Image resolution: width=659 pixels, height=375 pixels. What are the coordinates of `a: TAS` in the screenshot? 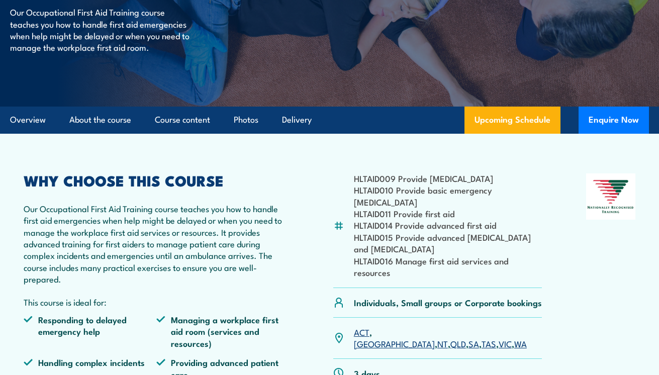 It's located at (488, 343).